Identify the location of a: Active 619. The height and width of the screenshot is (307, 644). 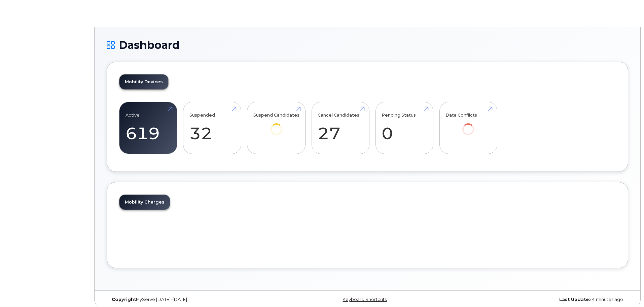
(148, 128).